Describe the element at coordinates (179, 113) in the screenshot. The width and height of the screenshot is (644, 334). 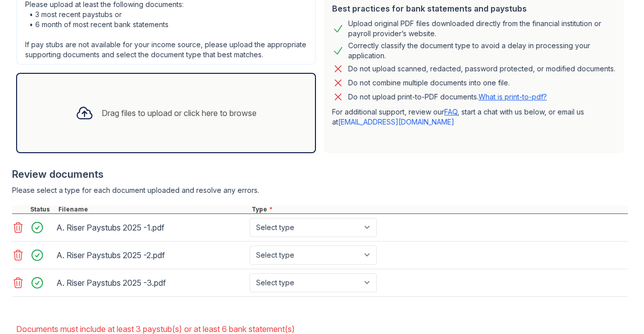
I see `div: Drag files to upload or click here to browse` at that location.